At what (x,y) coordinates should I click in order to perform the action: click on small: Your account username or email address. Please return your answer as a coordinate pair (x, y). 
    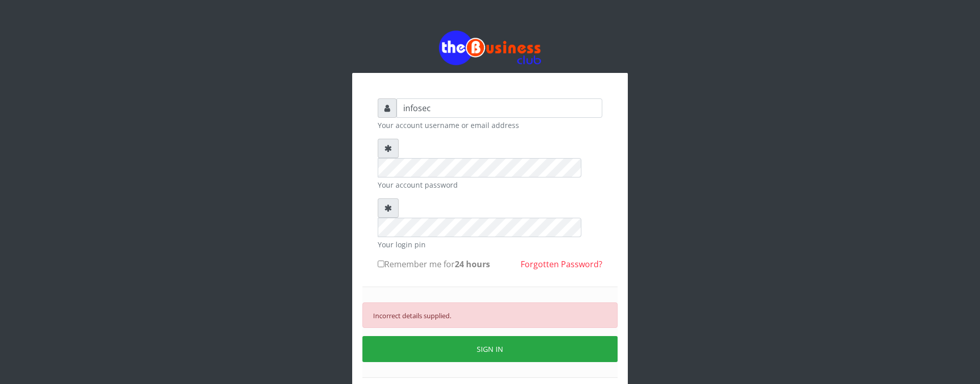
    Looking at the image, I should click on (490, 125).